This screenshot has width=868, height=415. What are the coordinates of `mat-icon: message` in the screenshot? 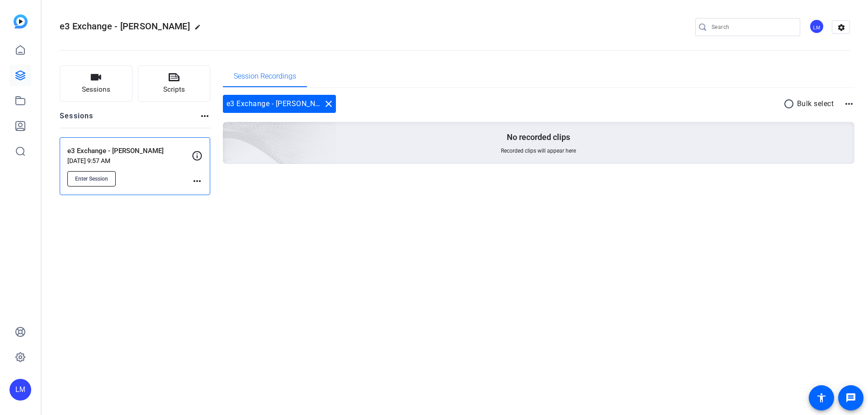 It's located at (851, 398).